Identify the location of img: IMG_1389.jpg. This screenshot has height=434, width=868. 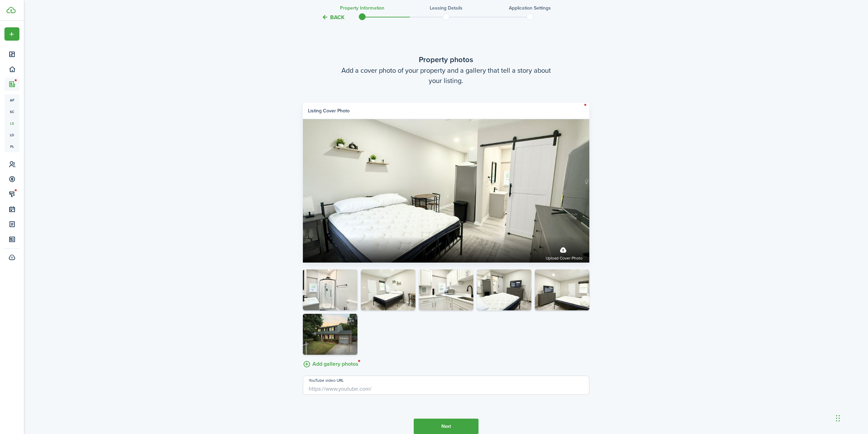
(504, 290).